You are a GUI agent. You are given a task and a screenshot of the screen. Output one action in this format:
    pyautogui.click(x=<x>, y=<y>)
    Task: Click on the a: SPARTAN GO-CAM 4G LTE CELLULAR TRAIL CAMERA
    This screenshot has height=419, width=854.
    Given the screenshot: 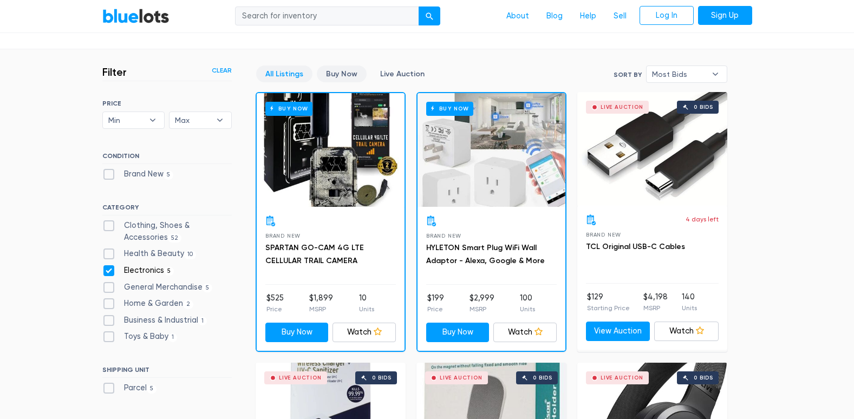 What is the action you would take?
    pyautogui.click(x=315, y=254)
    